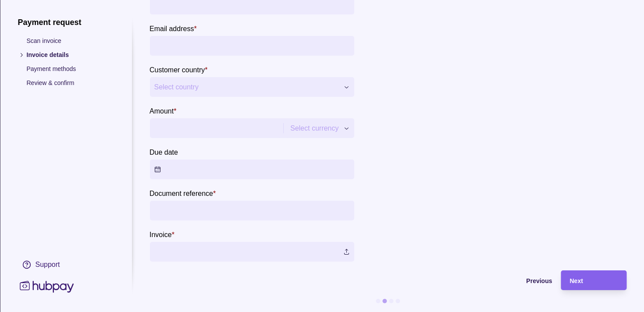  What do you see at coordinates (66, 264) in the screenshot?
I see `a: Support` at bounding box center [66, 264].